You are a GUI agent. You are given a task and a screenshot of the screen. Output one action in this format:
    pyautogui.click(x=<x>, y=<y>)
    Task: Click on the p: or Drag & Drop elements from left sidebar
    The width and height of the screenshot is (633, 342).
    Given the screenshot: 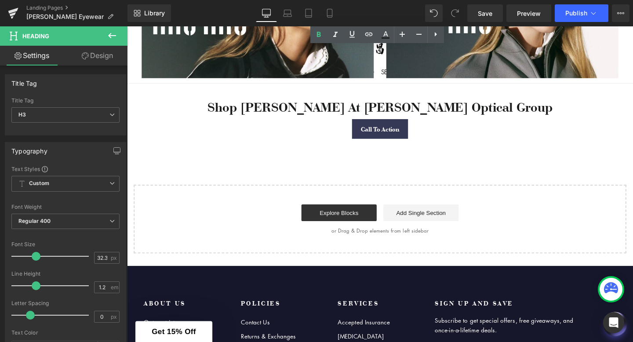 What is the action you would take?
    pyautogui.click(x=266, y=215)
    